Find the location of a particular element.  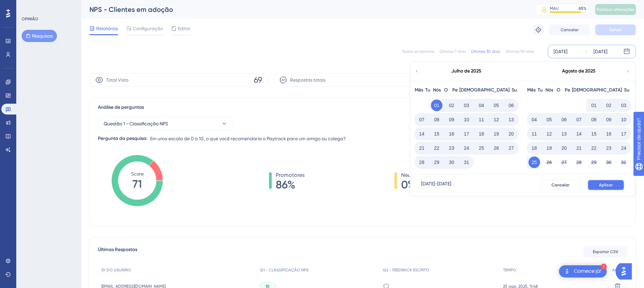

button: 08 is located at coordinates (436, 120).